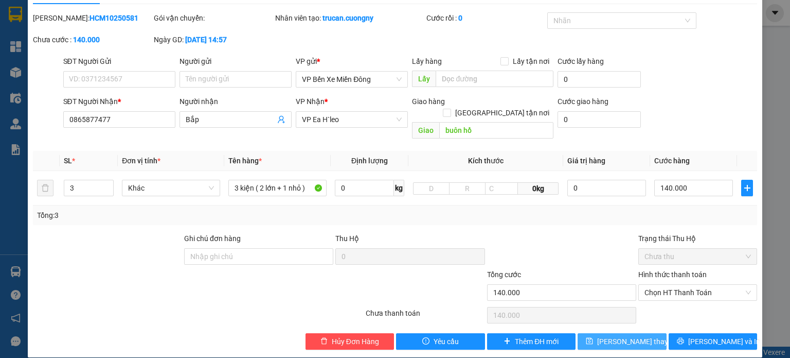  What do you see at coordinates (259, 256) in the screenshot?
I see `input: Ghi chú đơn hàng` at bounding box center [259, 256].